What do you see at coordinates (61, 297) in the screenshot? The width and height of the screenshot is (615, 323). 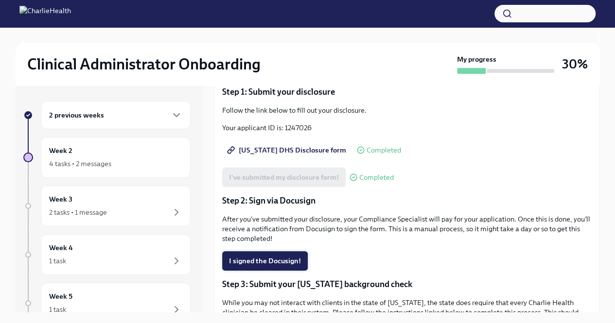 I see `h6: Week 5` at bounding box center [61, 297].